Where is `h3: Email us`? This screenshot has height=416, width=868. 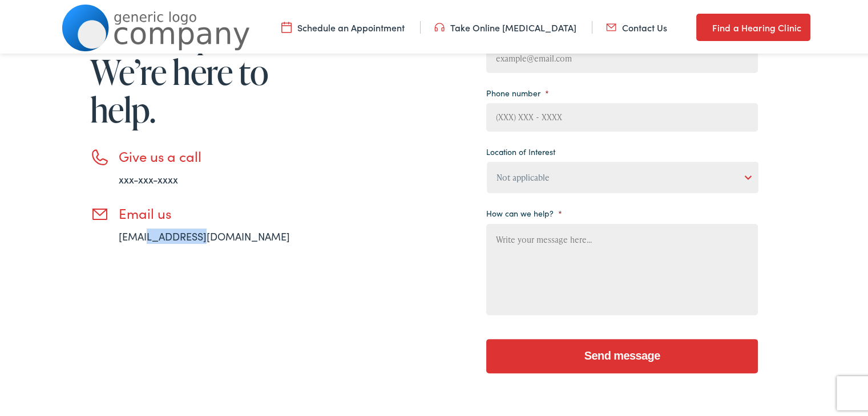 h3: Email us is located at coordinates (221, 211).